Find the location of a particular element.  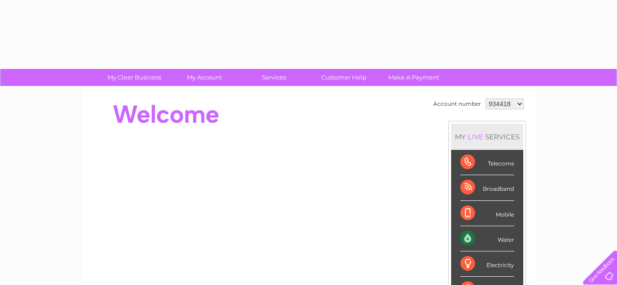

a: My Account is located at coordinates (204, 77).